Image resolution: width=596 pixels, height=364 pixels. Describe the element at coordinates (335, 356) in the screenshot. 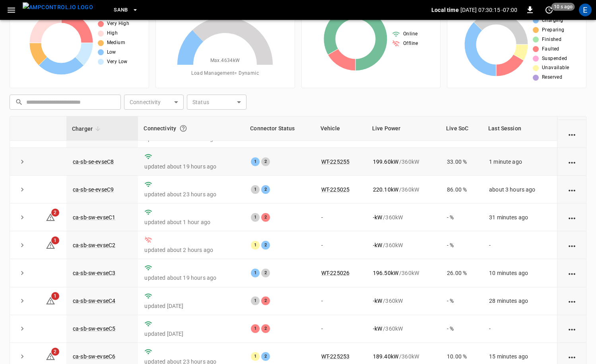

I see `a: WT-225253` at that location.